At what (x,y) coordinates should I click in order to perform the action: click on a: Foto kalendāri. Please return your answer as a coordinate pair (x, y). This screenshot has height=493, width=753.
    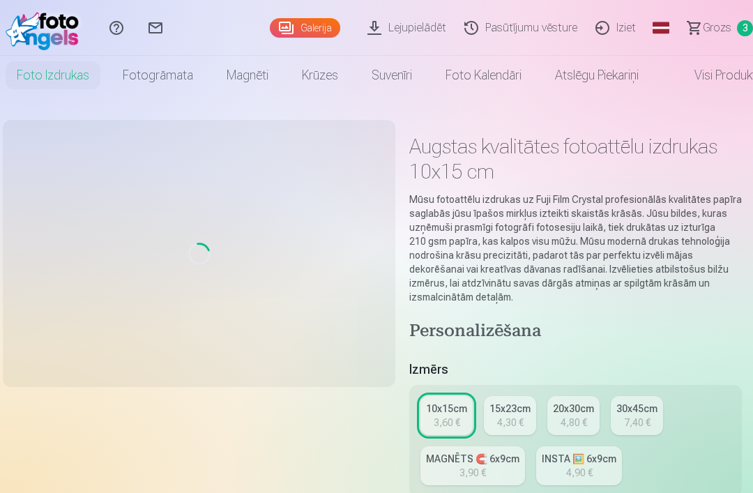
    Looking at the image, I should click on (483, 75).